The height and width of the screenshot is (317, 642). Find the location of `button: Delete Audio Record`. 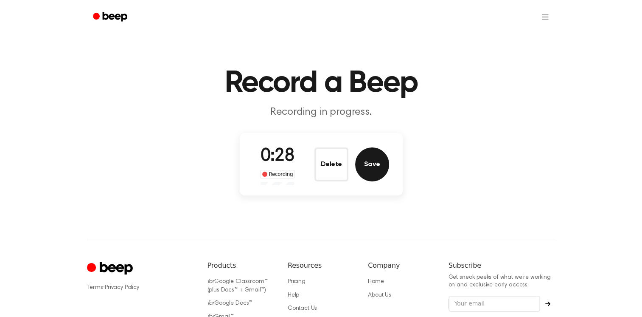

button: Delete Audio Record is located at coordinates (332, 164).